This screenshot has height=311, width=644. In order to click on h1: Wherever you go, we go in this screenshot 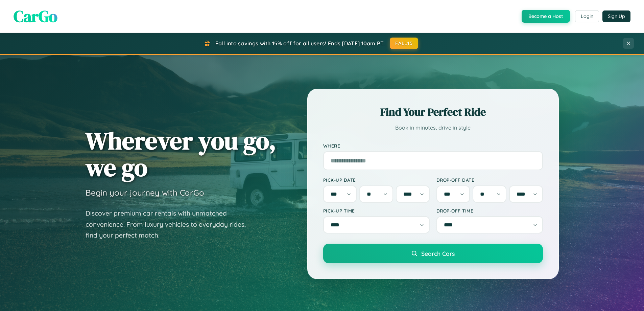, I will do `click(181, 154)`.